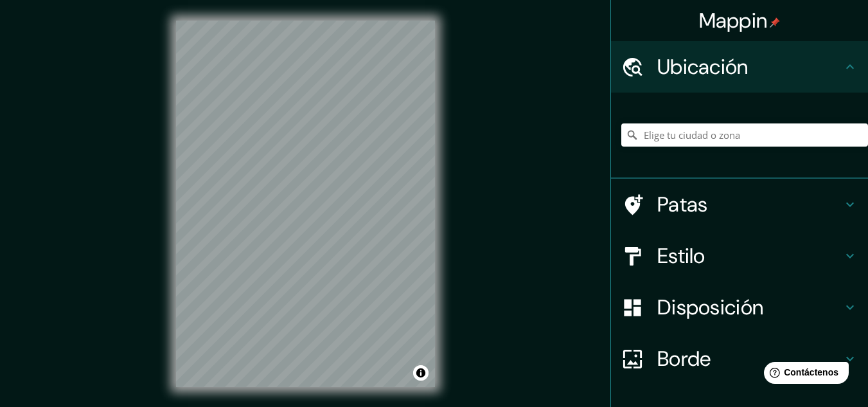  What do you see at coordinates (739, 256) in the screenshot?
I see `div: Estilo` at bounding box center [739, 256].